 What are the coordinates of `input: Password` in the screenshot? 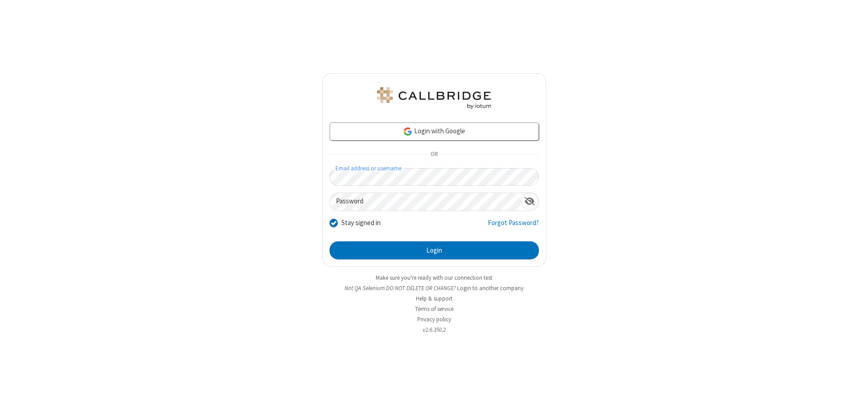 It's located at (426, 201).